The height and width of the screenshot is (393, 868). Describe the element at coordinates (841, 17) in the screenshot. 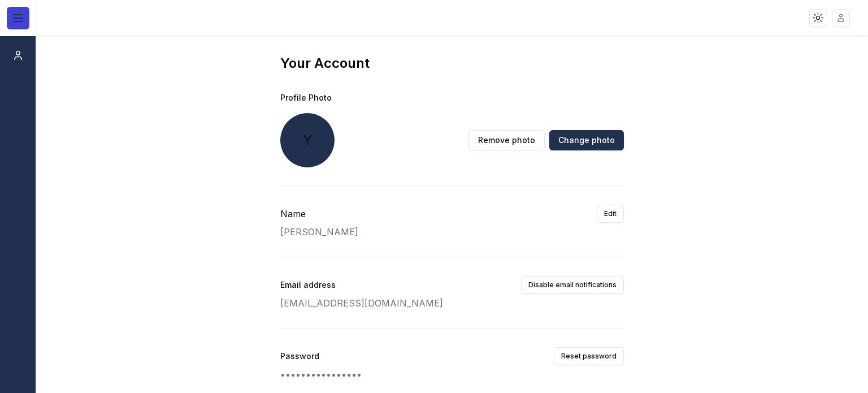

I see `img: placeholder-user.jpg` at that location.